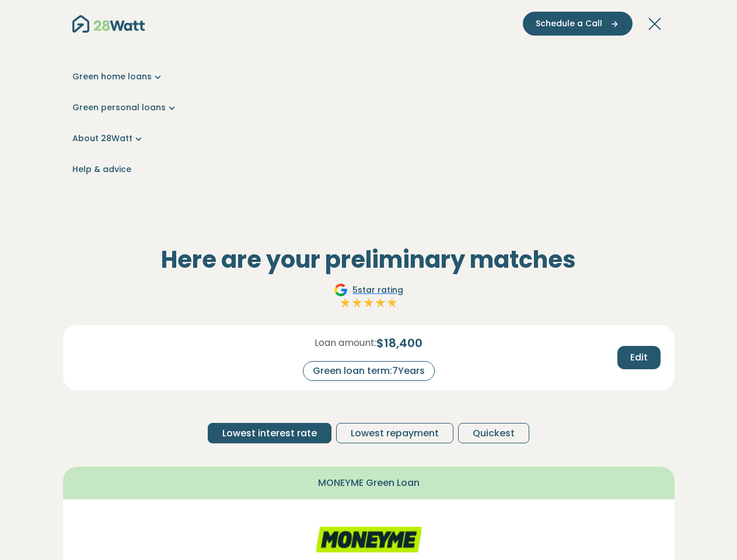 Image resolution: width=737 pixels, height=560 pixels. Describe the element at coordinates (395, 434) in the screenshot. I see `span: Lowest repayment` at that location.